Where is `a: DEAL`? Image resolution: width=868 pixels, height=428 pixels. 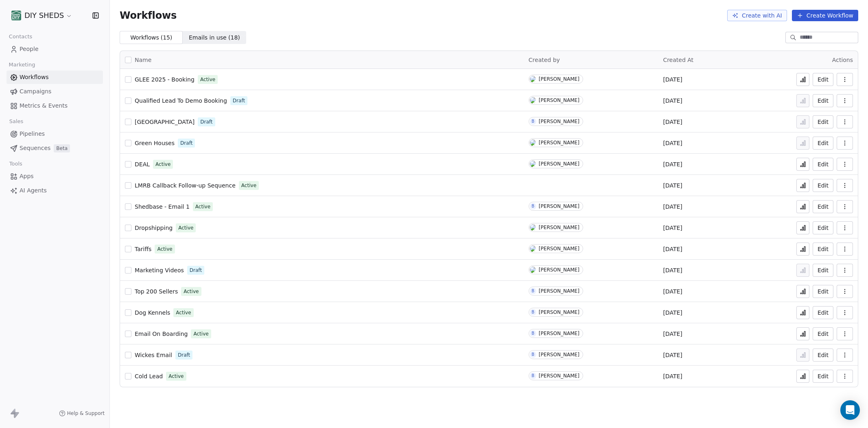
a: DEAL is located at coordinates (142, 164).